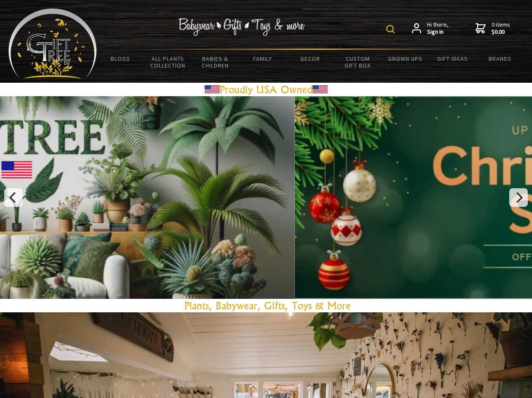  Describe the element at coordinates (391, 29) in the screenshot. I see `img: product search` at that location.